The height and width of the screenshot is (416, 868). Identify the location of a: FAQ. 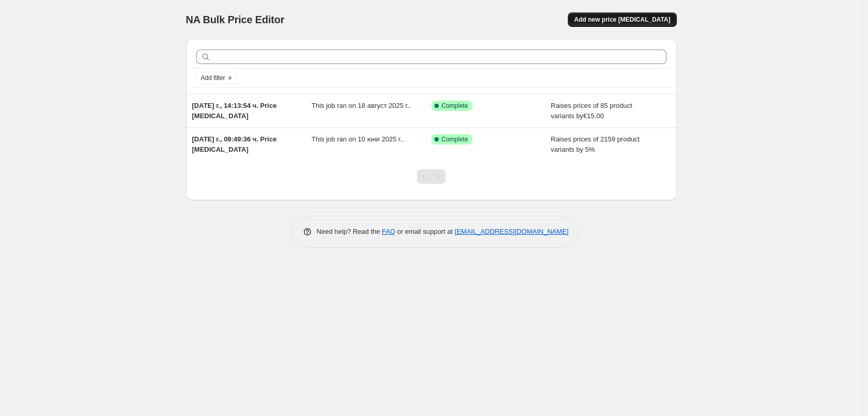
(389, 231).